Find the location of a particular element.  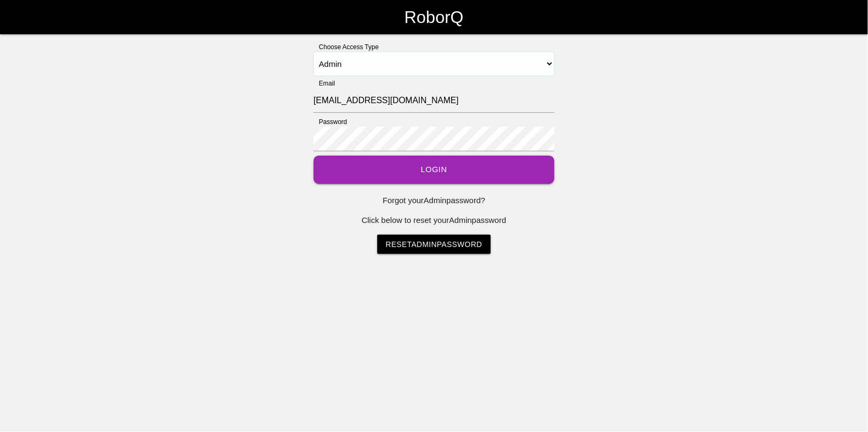

button: Login is located at coordinates (434, 170).